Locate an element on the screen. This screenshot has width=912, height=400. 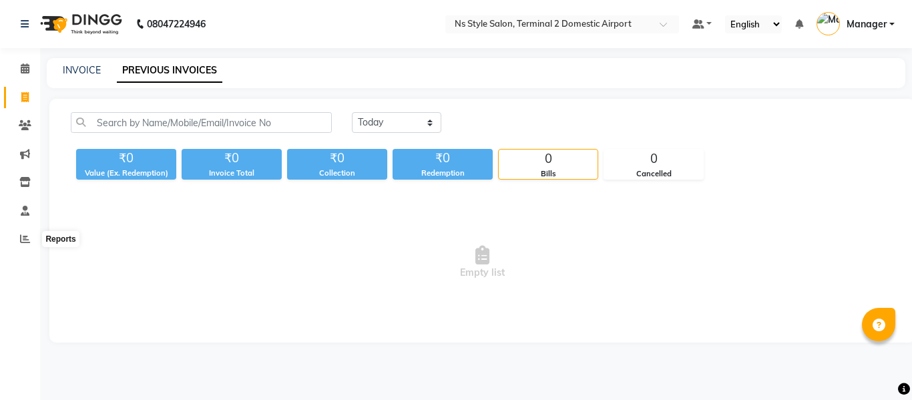
div: Bills is located at coordinates (548, 173).